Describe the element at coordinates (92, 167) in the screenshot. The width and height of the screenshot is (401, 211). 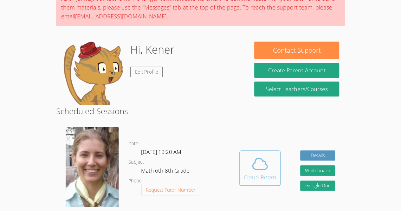
I see `img: Screenshot%202024-09-06%20202226%20-%20Cropped.png` at that location.